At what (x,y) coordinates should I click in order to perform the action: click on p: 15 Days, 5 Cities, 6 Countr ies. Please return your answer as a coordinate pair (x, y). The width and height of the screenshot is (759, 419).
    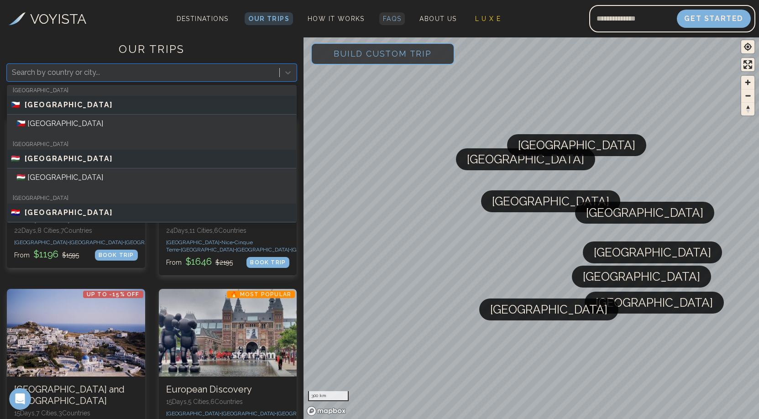
    Looking at the image, I should click on (228, 402).